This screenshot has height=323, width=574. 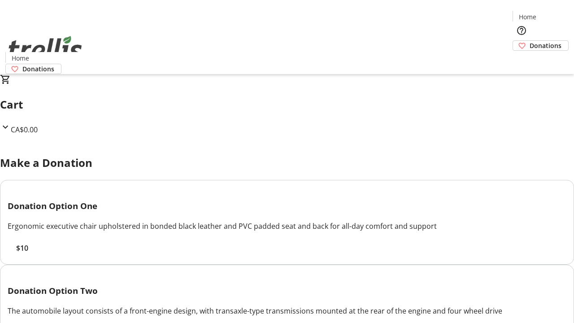 What do you see at coordinates (287, 206) in the screenshot?
I see `h3: Donation Option One` at bounding box center [287, 206].